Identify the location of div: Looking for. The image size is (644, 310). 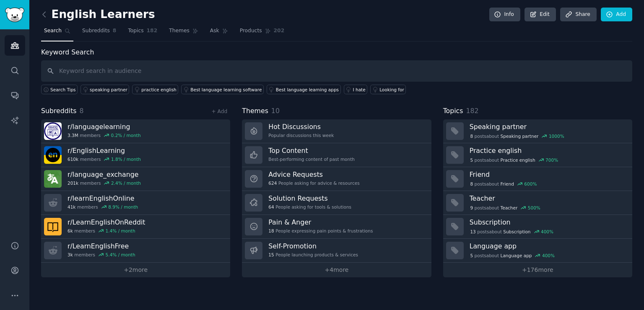
(391, 90).